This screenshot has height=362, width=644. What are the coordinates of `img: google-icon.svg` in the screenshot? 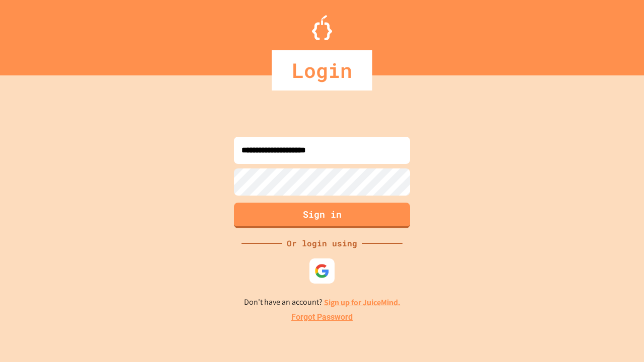 It's located at (322, 271).